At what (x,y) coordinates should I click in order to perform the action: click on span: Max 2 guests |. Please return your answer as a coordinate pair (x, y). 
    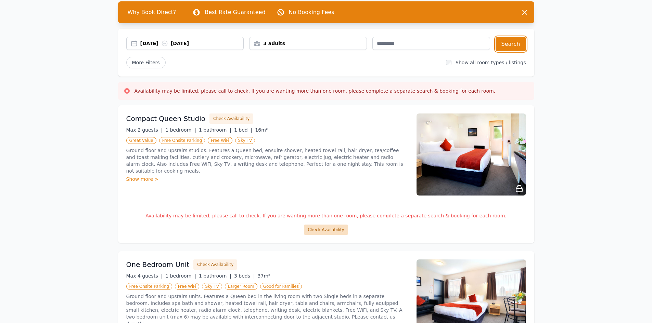
    Looking at the image, I should click on (144, 130).